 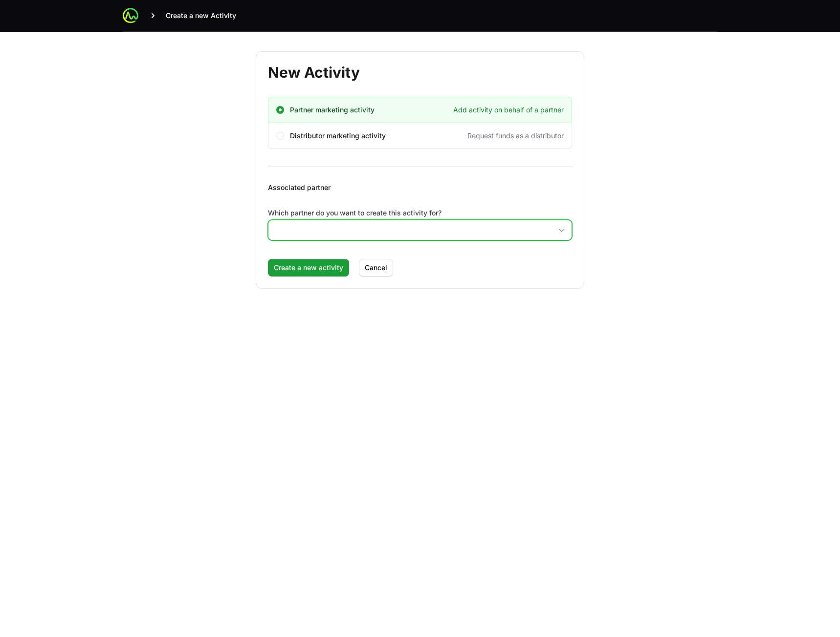 What do you see at coordinates (131, 15) in the screenshot?
I see `img: ActivitySource` at bounding box center [131, 15].